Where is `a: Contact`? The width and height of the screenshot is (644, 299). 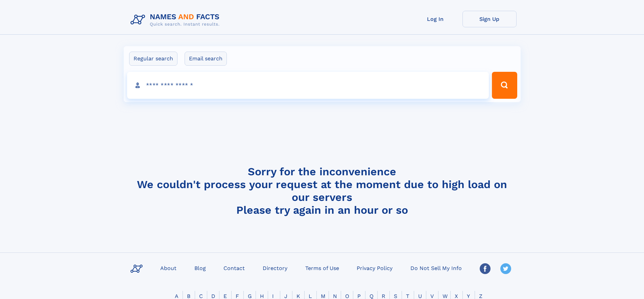
a: Contact is located at coordinates (234, 268).